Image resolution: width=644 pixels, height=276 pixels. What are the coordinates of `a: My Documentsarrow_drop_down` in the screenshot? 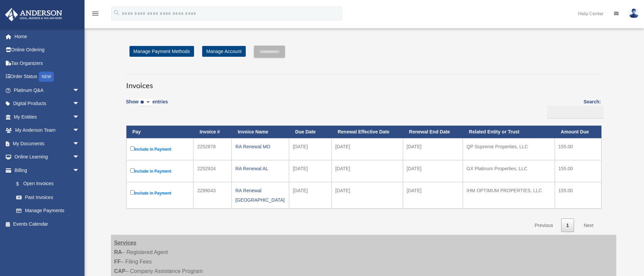 It's located at (47, 143).